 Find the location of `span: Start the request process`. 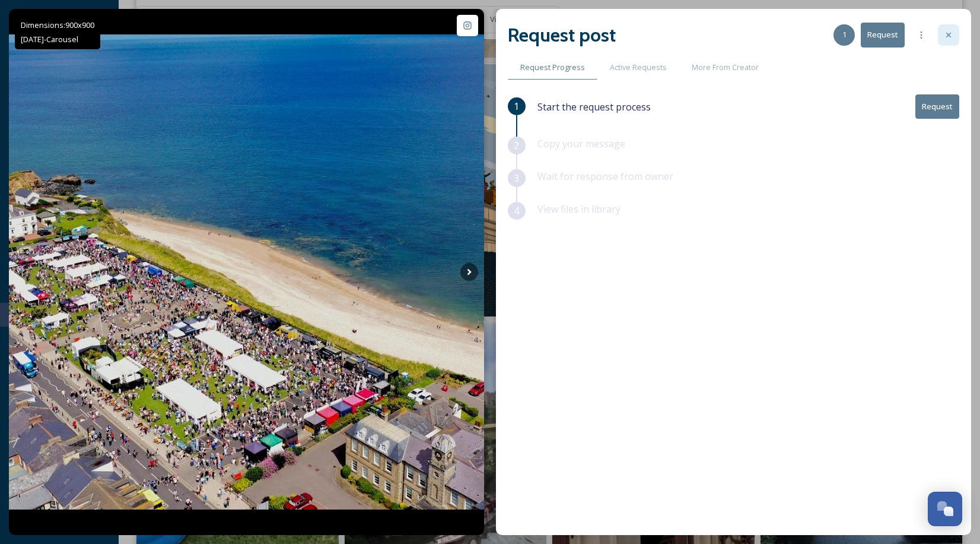

span: Start the request process is located at coordinates (594, 107).